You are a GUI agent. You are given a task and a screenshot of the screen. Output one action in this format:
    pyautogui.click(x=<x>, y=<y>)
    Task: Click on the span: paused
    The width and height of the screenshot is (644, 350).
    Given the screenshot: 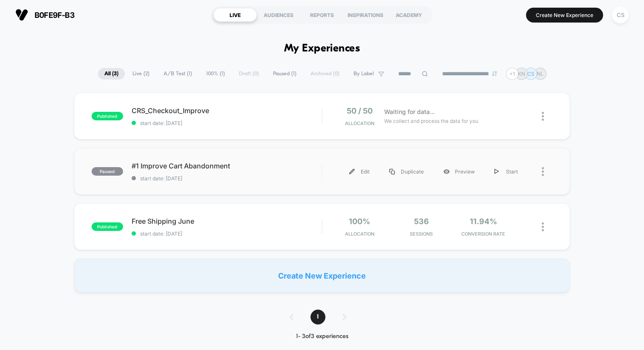 What is the action you would take?
    pyautogui.click(x=107, y=171)
    